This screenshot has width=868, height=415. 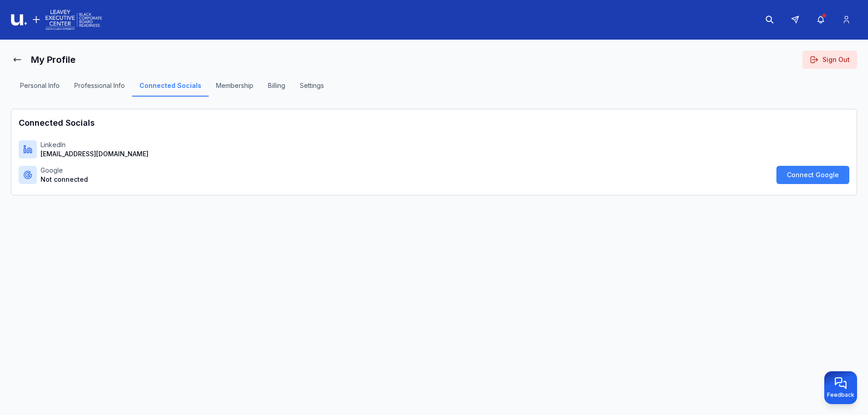 I want to click on p: Google, so click(x=64, y=170).